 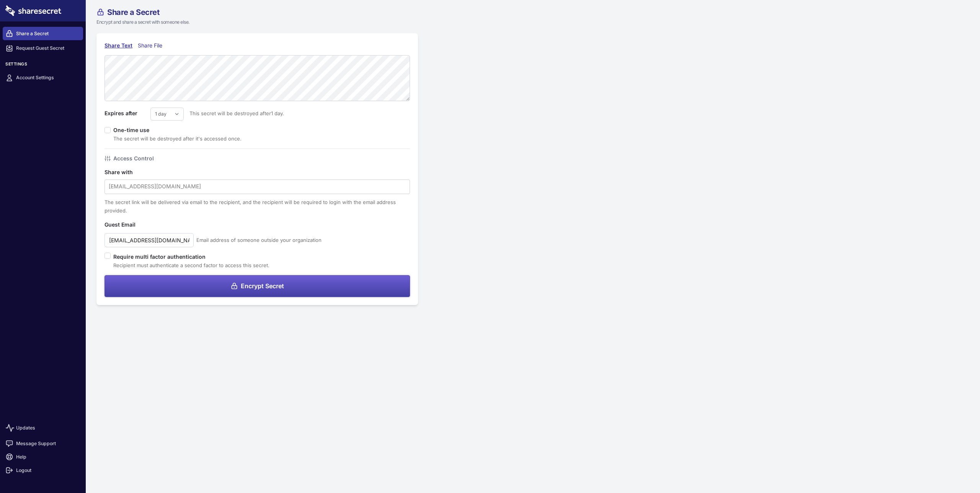 What do you see at coordinates (262, 286) in the screenshot?
I see `span: Encrypt Secret` at bounding box center [262, 286].